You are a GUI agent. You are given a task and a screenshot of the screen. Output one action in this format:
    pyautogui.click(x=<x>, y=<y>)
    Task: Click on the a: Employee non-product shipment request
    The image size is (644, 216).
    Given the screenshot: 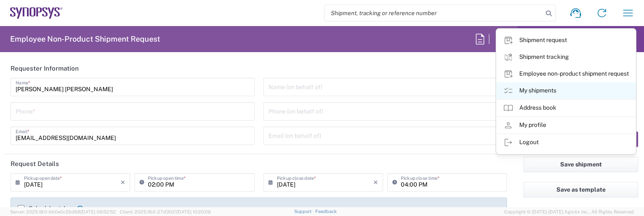 What is the action you would take?
    pyautogui.click(x=566, y=74)
    